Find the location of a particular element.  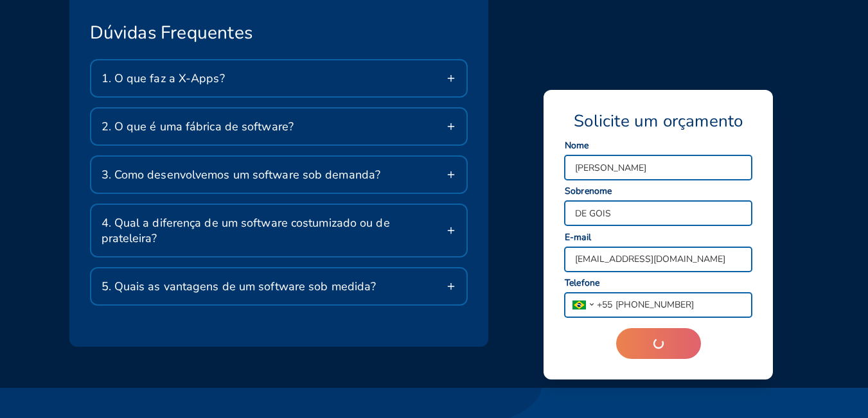

span: Solicite um orçamento is located at coordinates (658, 121).